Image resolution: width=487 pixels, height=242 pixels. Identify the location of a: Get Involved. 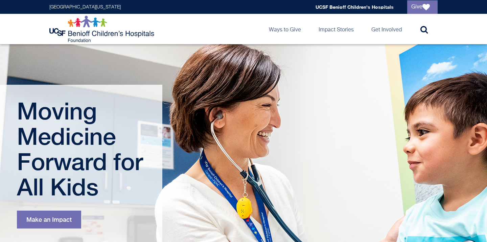
(386, 29).